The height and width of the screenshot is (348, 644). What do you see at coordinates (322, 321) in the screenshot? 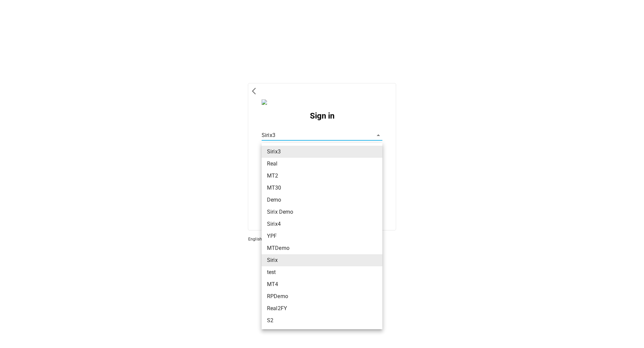
I see `li: S2` at bounding box center [322, 321].